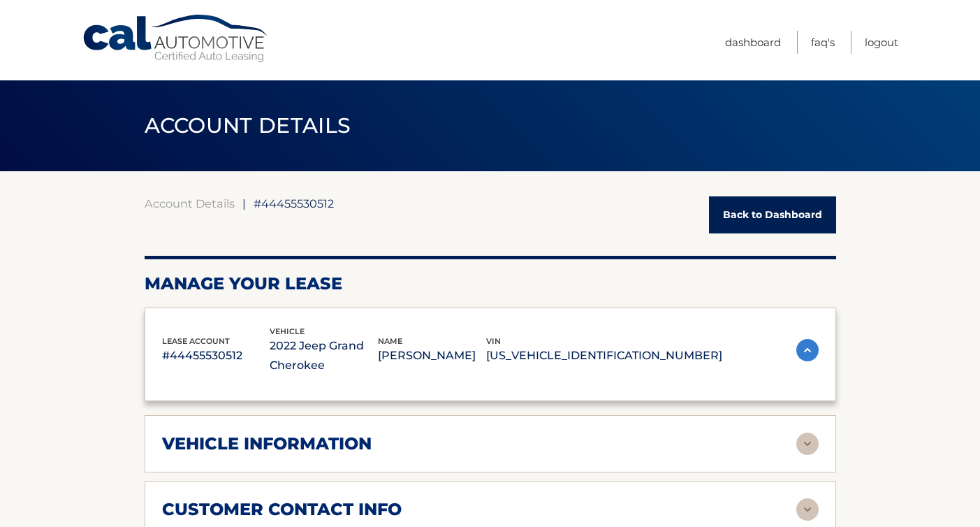  Describe the element at coordinates (287, 332) in the screenshot. I see `span: vehicle` at that location.